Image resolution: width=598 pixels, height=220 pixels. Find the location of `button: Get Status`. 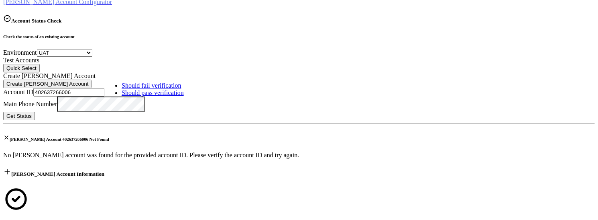

button: Get Status is located at coordinates (19, 116).